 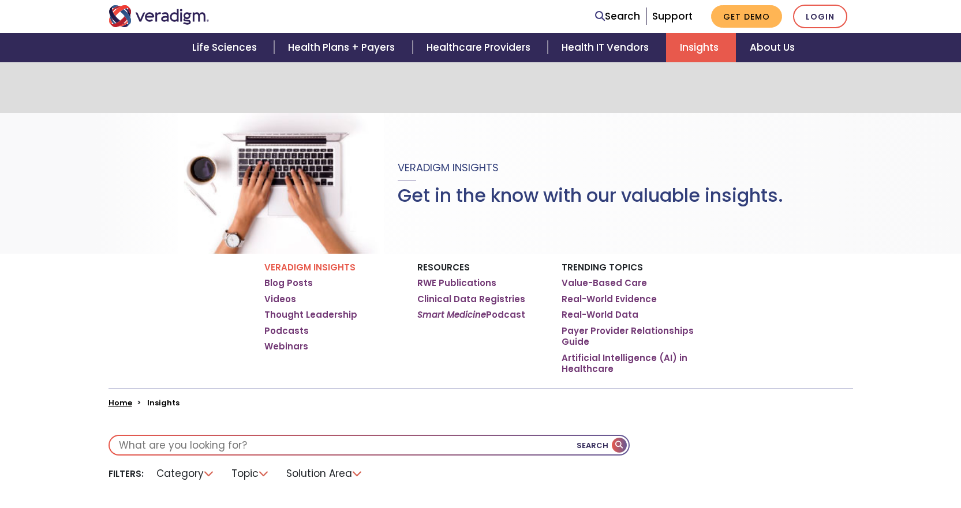 I want to click on a: RWE Publications, so click(x=456, y=283).